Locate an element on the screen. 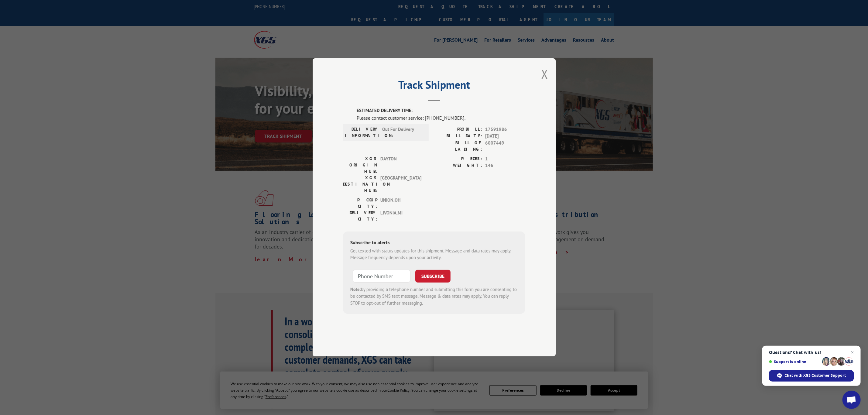 This screenshot has height=415, width=868. label: XGS ORIGIN HUB: is located at coordinates (360, 165).